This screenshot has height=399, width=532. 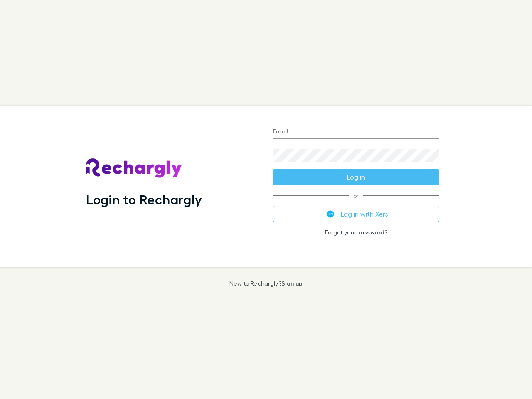 I want to click on a: Sign up, so click(x=292, y=283).